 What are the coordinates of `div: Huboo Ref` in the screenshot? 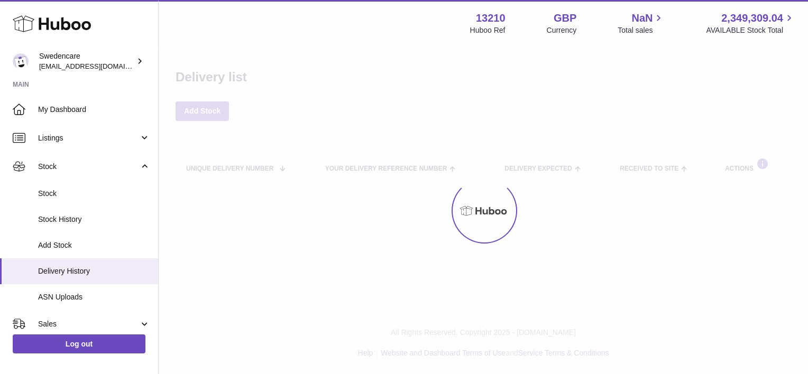 It's located at (488, 30).